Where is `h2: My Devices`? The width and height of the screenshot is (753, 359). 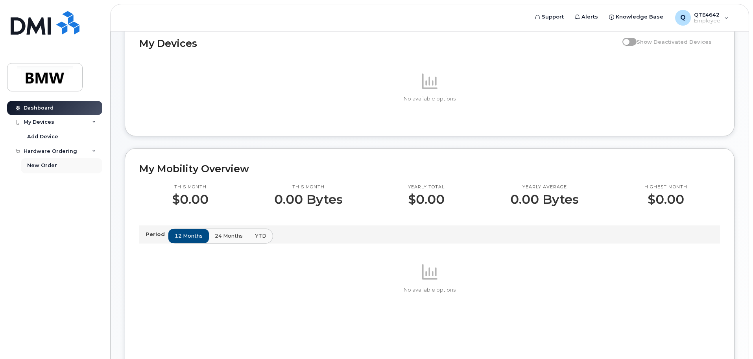 h2: My Devices is located at coordinates (379, 43).